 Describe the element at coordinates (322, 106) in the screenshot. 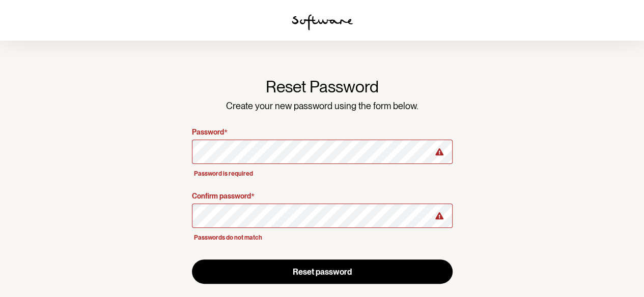

I see `p: Create your new password using the form below.` at that location.